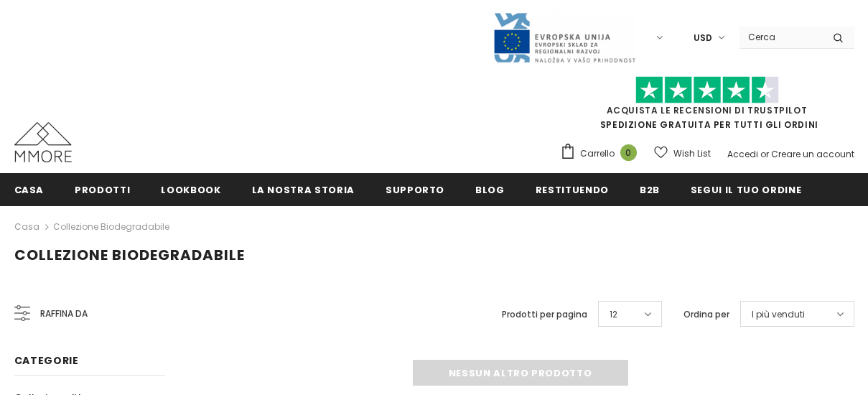 The width and height of the screenshot is (868, 395). I want to click on label: Prodotti per pagina, so click(545, 314).